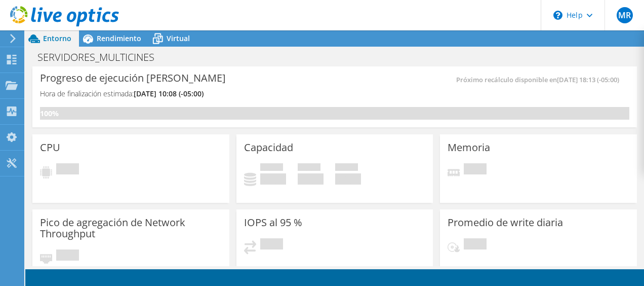  Describe the element at coordinates (119, 38) in the screenshot. I see `span: Rendimiento` at that location.